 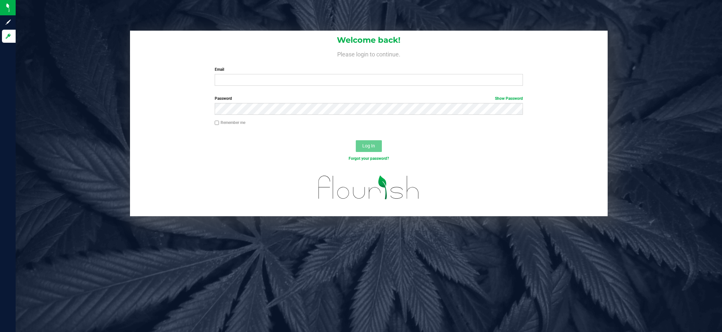 What do you see at coordinates (223, 98) in the screenshot?
I see `span: Password` at bounding box center [223, 98].